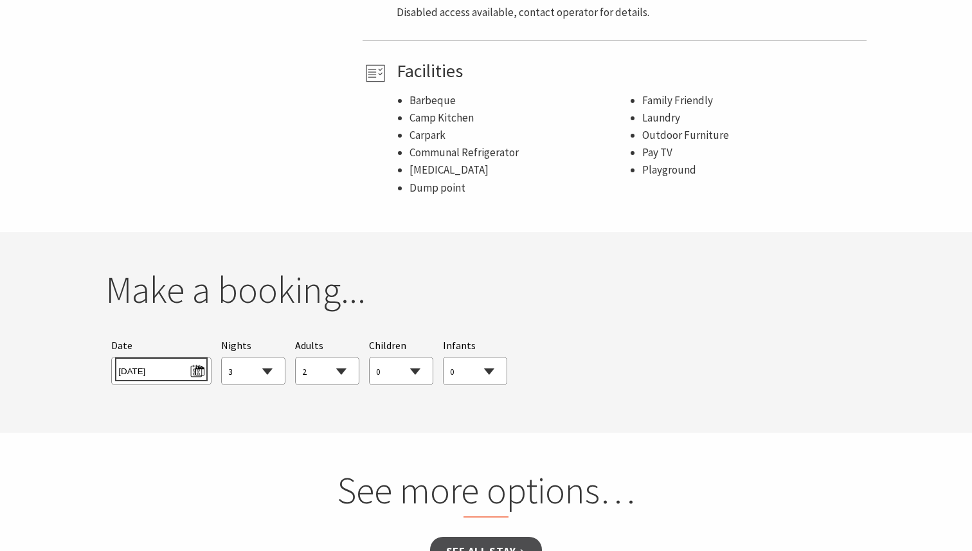  Describe the element at coordinates (629, 12) in the screenshot. I see `p: Disabled access available, contact operator for details.` at that location.